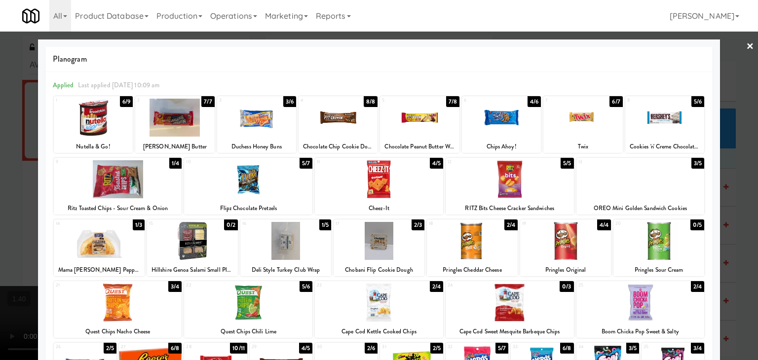 Image resolution: width=758 pixels, height=360 pixels. What do you see at coordinates (472, 270) in the screenshot?
I see `div: Pringles Cheddar Cheese` at bounding box center [472, 270].